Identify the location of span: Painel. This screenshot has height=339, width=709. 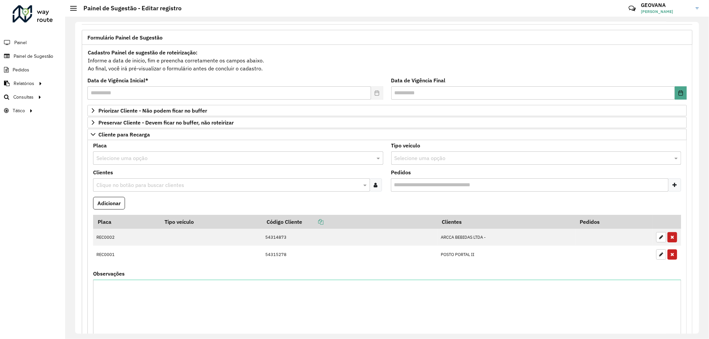
(20, 43).